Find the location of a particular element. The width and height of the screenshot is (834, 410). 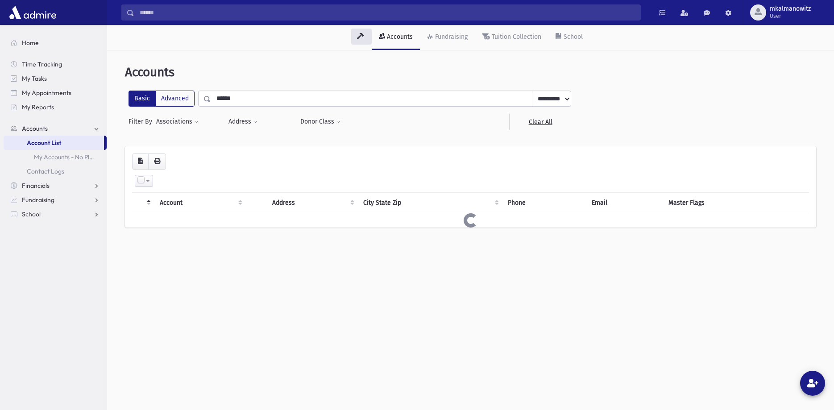

div: Fundraising is located at coordinates (450, 37).